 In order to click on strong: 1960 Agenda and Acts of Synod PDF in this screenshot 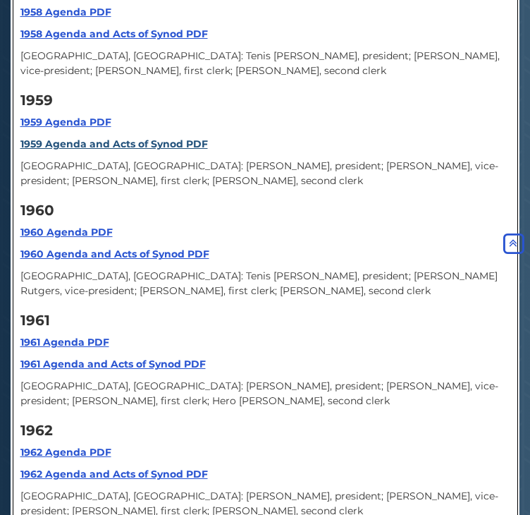, I will do `click(115, 254)`.